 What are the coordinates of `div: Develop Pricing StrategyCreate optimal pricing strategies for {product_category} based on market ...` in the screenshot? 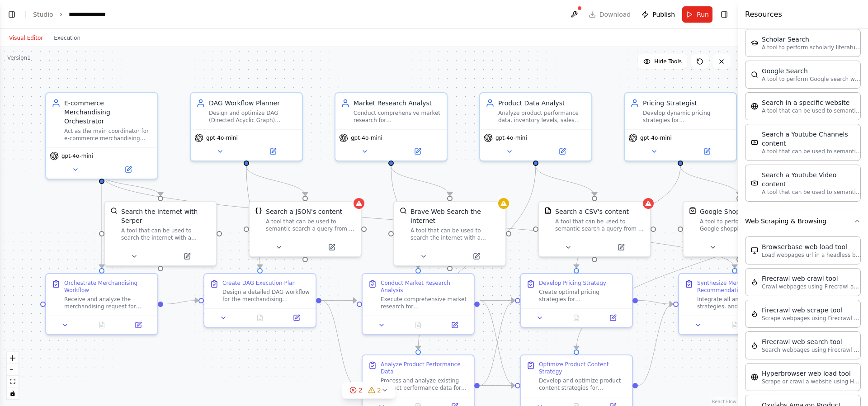 It's located at (577, 300).